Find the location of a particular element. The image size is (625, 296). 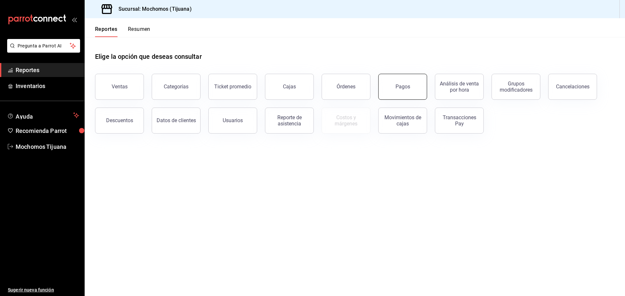

button: Ventas is located at coordinates (119, 87).